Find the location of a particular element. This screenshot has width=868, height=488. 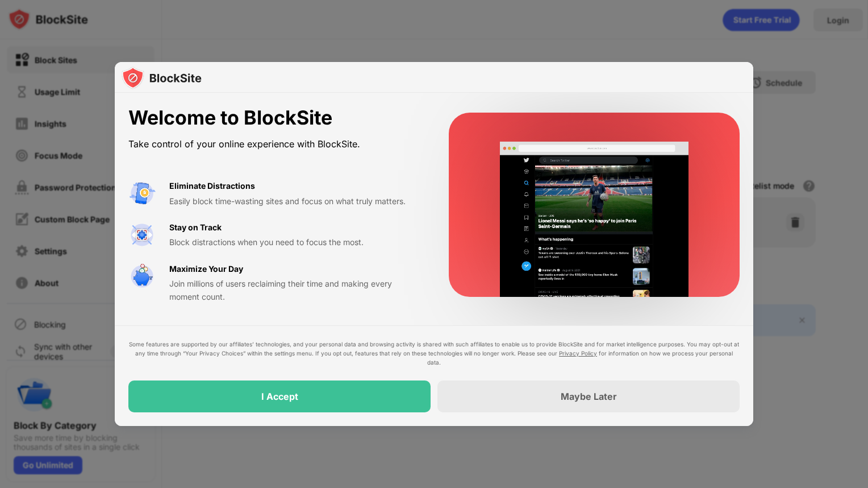

div: Easily block time-wasting sites and focus on what truly matters. is located at coordinates (296, 201).